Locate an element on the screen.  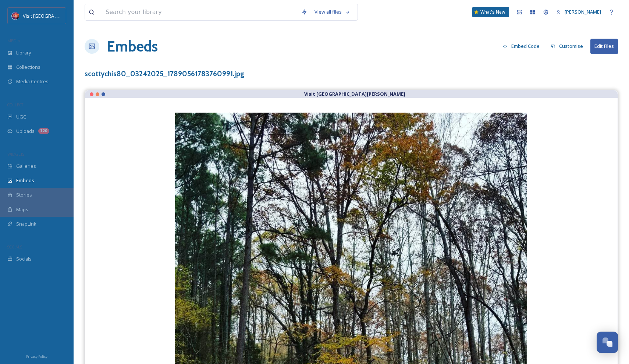
span: Library is located at coordinates (24, 53).